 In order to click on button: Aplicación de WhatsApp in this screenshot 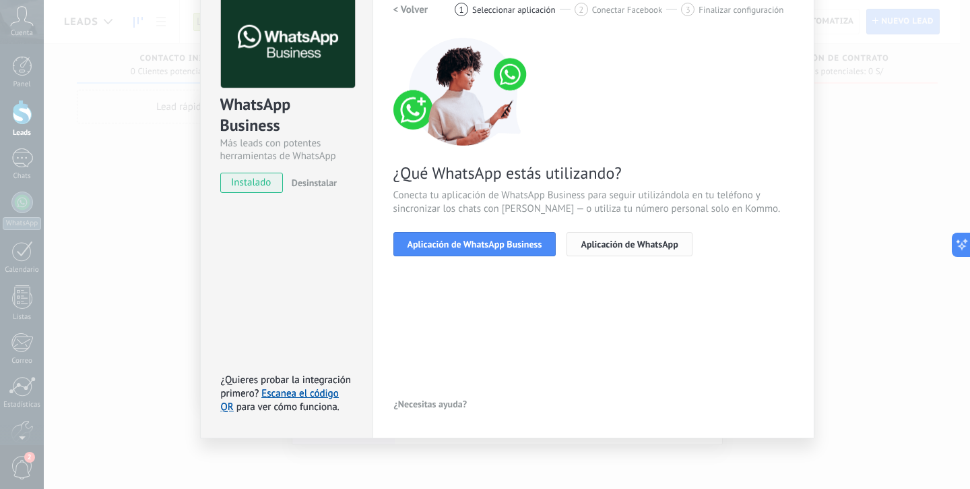, I will do `click(629, 244)`.